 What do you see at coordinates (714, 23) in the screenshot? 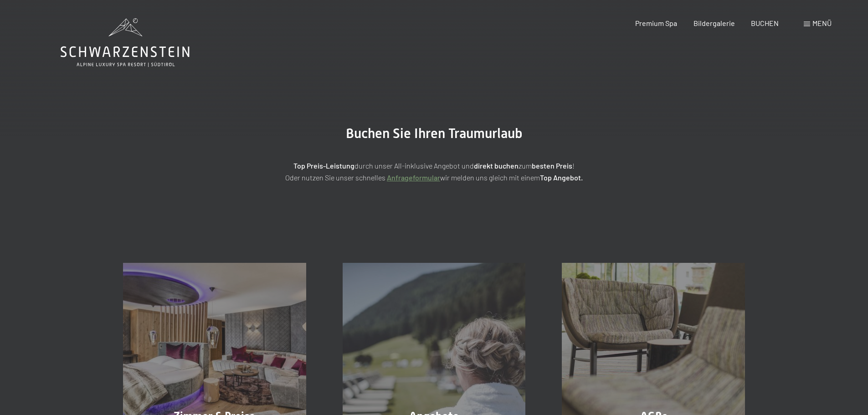
I see `span: Bildergalerie` at bounding box center [714, 23].